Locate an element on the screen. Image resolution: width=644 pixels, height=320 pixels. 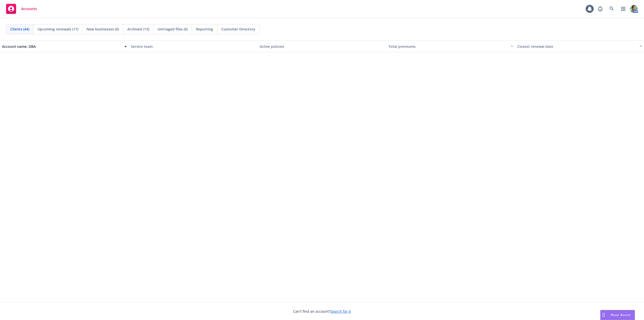
img: photo is located at coordinates (634, 9).